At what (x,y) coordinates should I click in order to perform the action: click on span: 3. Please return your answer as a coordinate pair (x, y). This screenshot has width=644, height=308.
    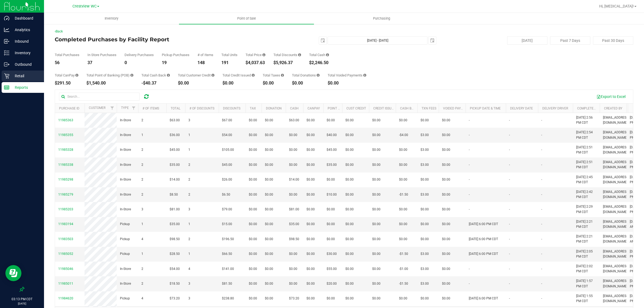
    Looking at the image, I should click on (142, 209).